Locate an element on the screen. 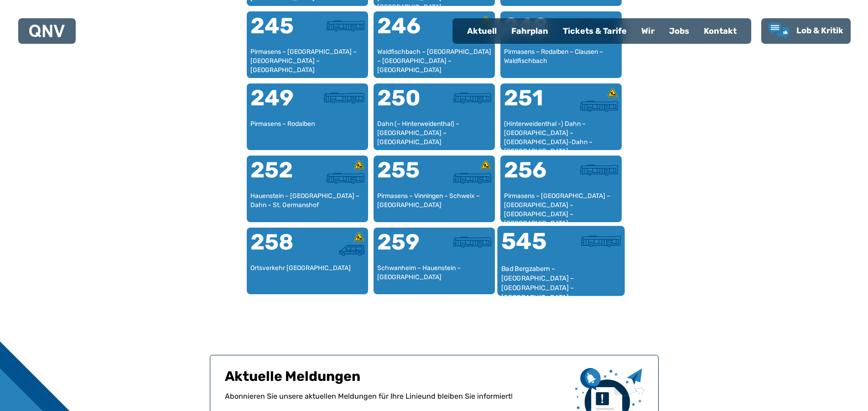  div: 251 is located at coordinates (532, 104).